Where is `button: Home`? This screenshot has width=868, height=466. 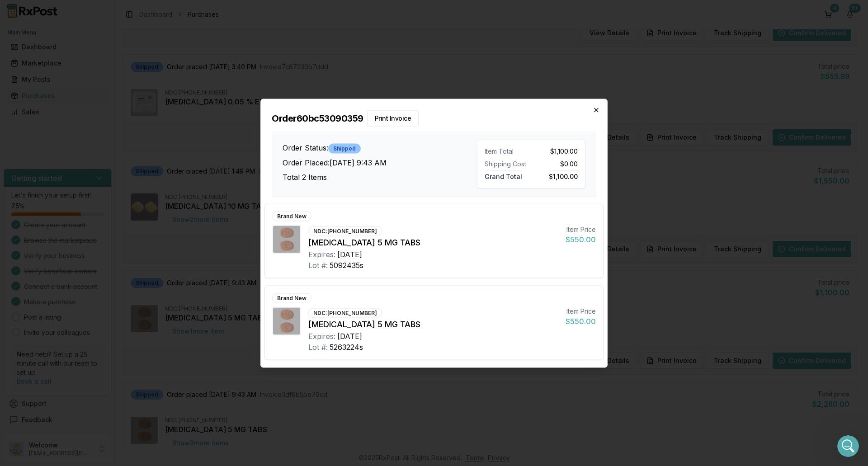
button: Home is located at coordinates (150, 12).